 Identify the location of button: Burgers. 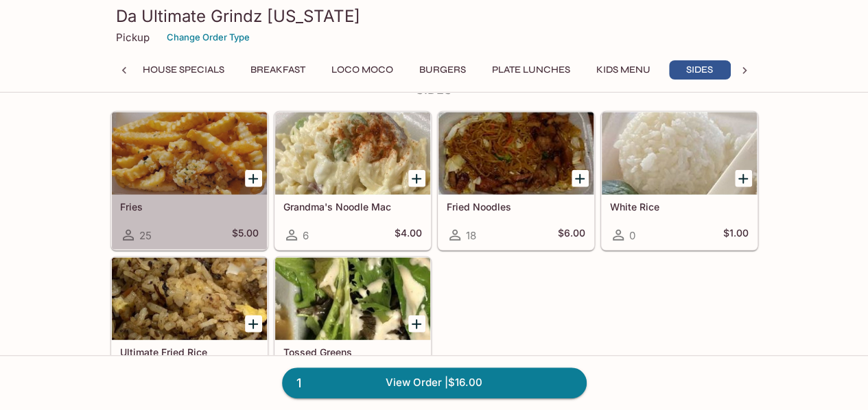
(442, 70).